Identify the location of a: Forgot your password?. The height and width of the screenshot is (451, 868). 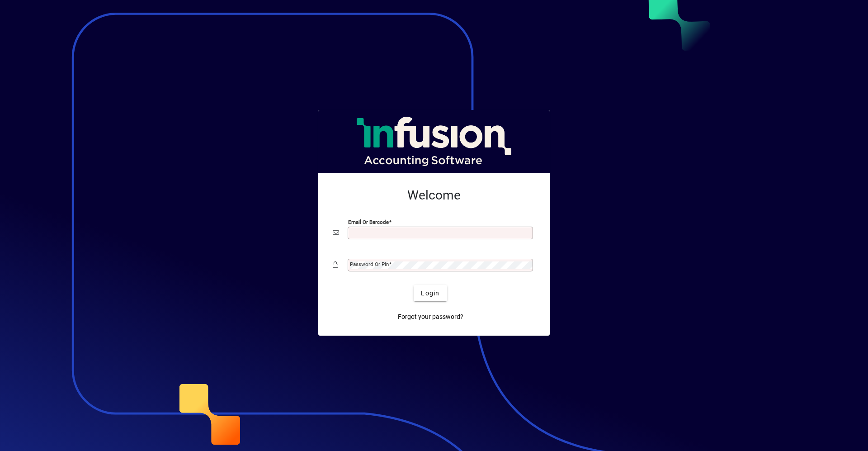
(430, 317).